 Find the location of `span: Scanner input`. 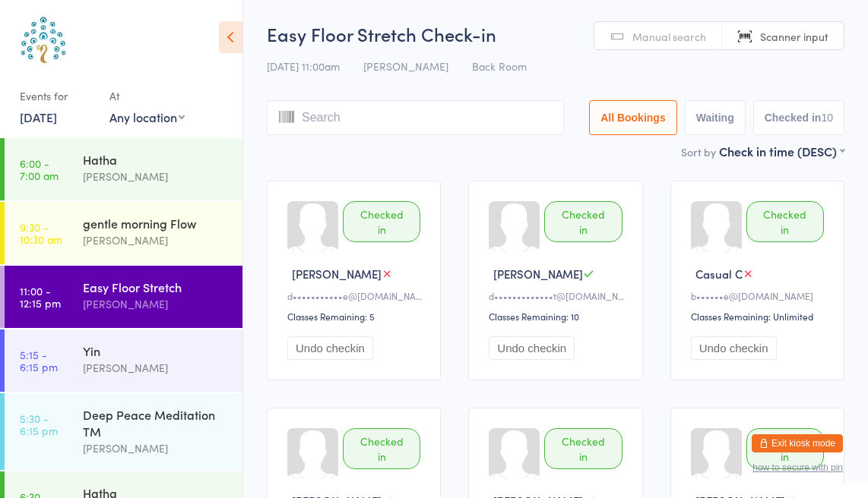

span: Scanner input is located at coordinates (794, 36).